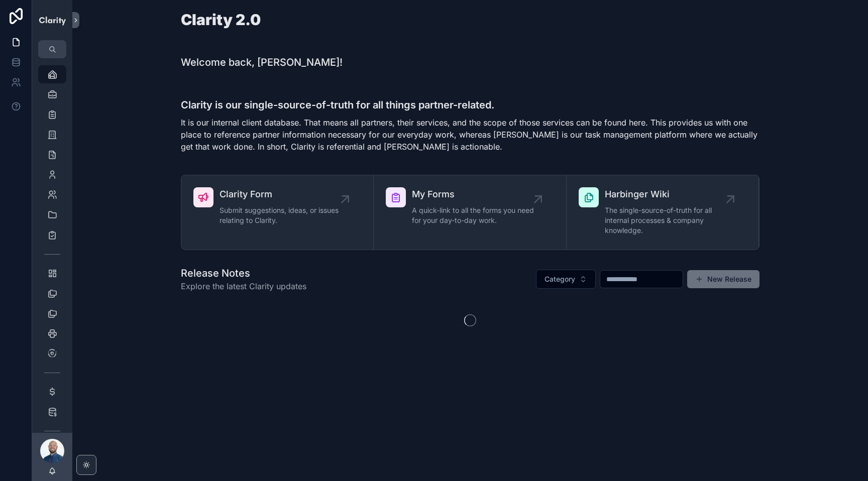 The image size is (868, 481). What do you see at coordinates (52, 245) in the screenshot?
I see `div: scrollable content` at bounding box center [52, 245].